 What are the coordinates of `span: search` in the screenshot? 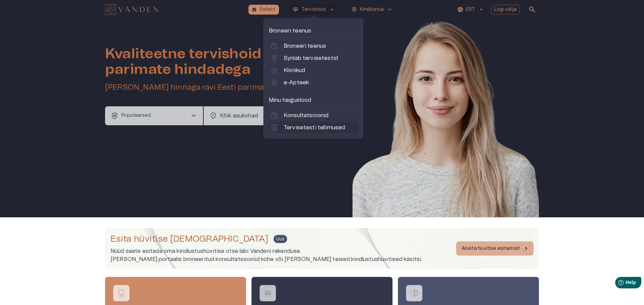 It's located at (532, 9).